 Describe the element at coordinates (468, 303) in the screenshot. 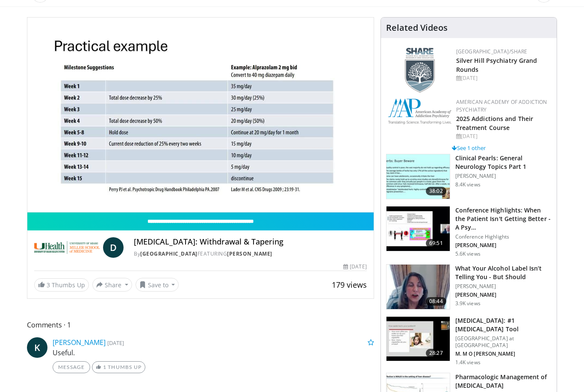

I see `p: 3.9K views` at that location.